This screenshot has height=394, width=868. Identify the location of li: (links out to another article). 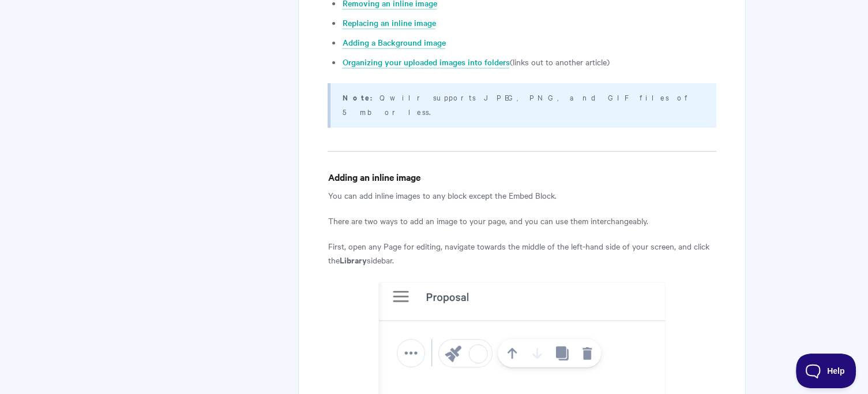
(529, 62).